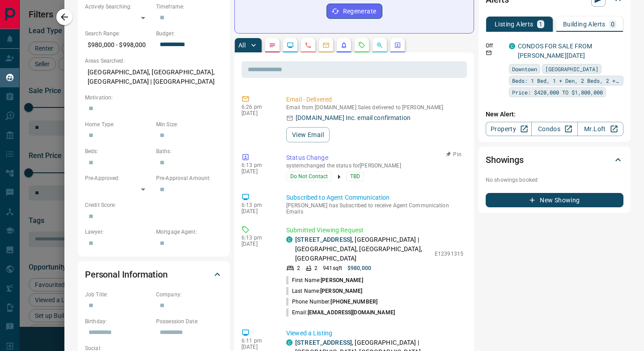  I want to click on div: Showings, so click(554, 160).